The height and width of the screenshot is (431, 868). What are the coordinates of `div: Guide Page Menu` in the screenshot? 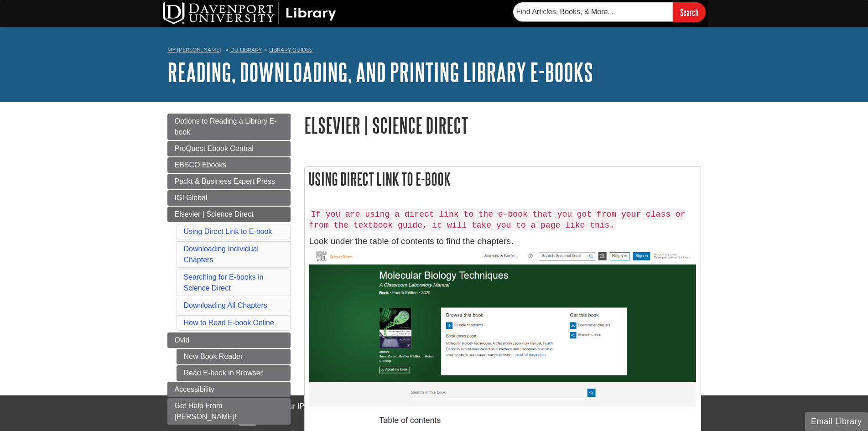 It's located at (229, 269).